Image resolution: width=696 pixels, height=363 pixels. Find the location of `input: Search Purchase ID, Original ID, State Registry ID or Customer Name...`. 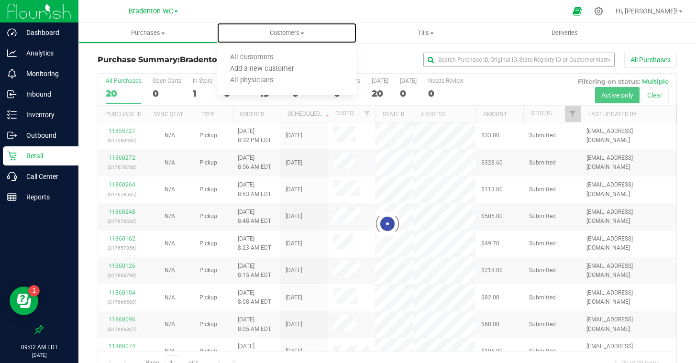

input: Search Purchase ID, Original ID, State Registry ID or Customer Name... is located at coordinates (519, 60).